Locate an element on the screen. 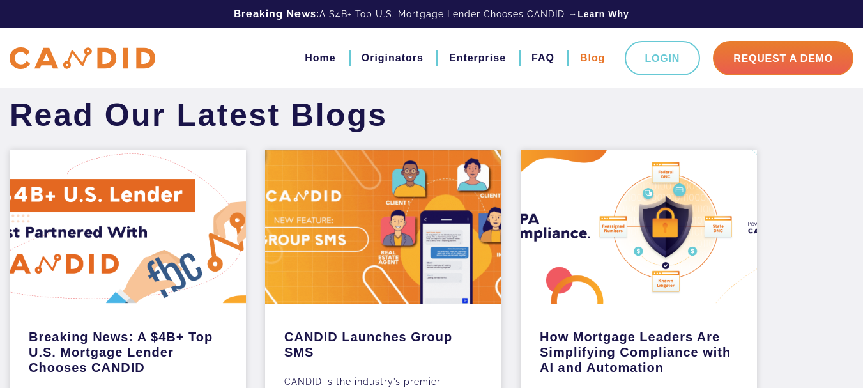 The width and height of the screenshot is (863, 388). a: Enterprise is located at coordinates (477, 58).